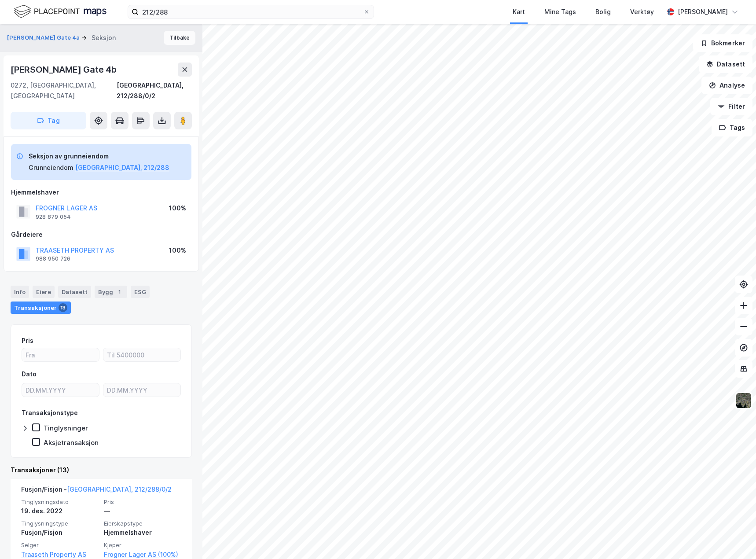 This screenshot has width=756, height=559. I want to click on div: Dato, so click(29, 374).